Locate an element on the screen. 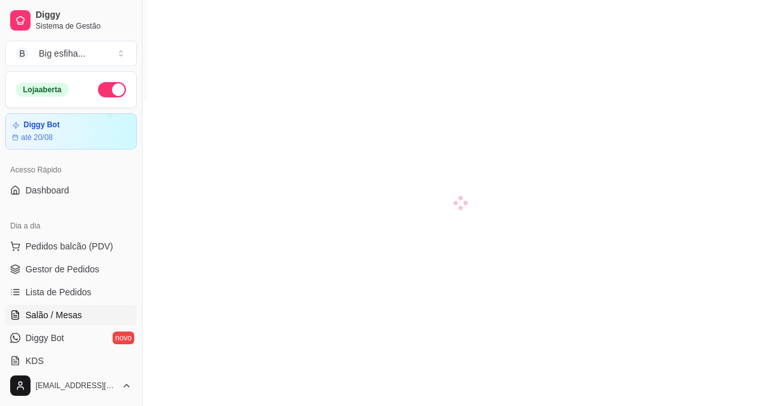 The height and width of the screenshot is (406, 778). a: Dashboard is located at coordinates (71, 190).